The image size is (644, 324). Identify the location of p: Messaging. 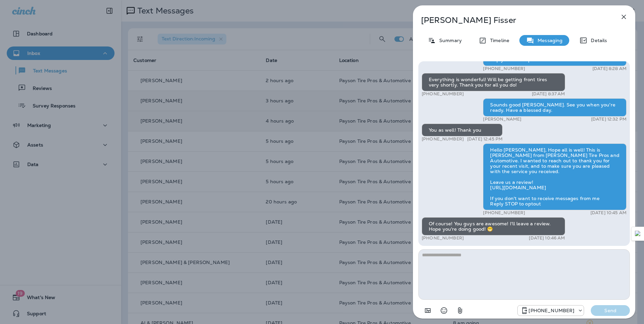
(548, 41).